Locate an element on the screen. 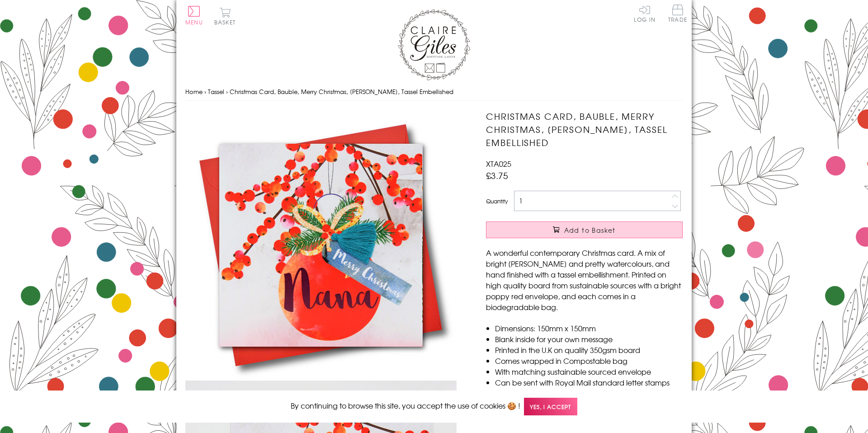 The image size is (868, 433). li: Blank inside for your own message is located at coordinates (589, 339).